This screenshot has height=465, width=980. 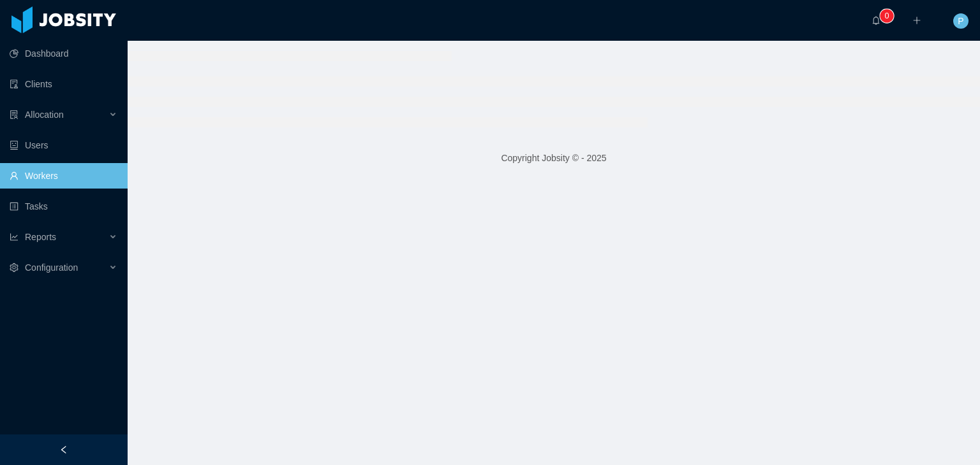 What do you see at coordinates (63, 176) in the screenshot?
I see `a: icon: userWorkers` at bounding box center [63, 176].